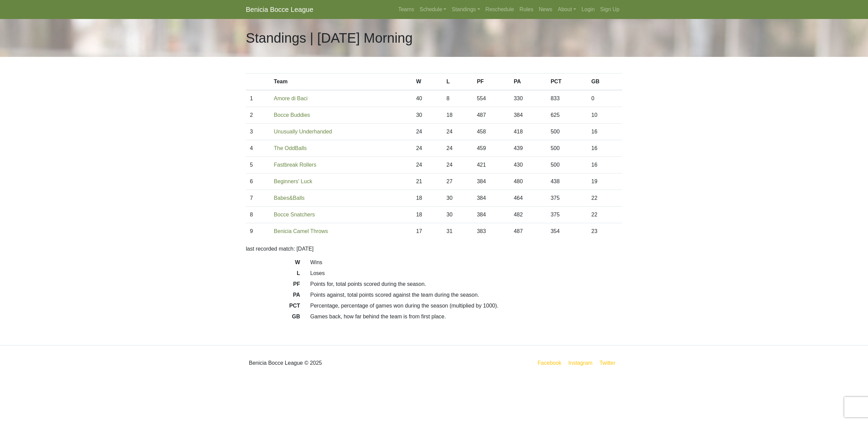 This screenshot has height=422, width=868. I want to click on td: 833, so click(567, 99).